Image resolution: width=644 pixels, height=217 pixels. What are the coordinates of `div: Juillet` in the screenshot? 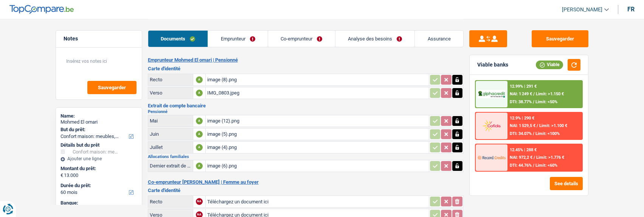 It's located at (171, 147).